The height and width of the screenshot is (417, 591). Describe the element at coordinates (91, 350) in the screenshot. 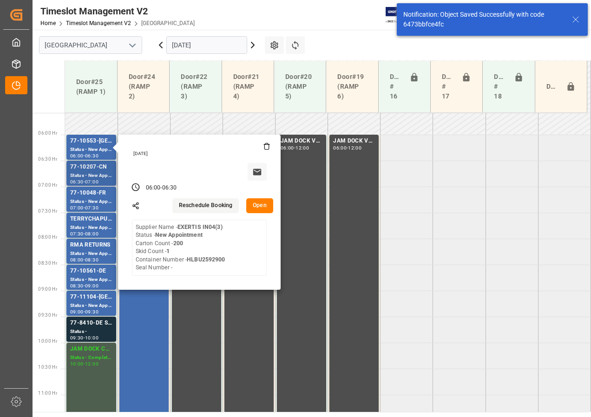

I see `div: JAM DOCK CONTROL` at that location.